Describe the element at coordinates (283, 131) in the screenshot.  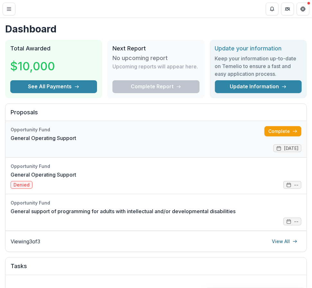
I see `a: Complete` at that location.